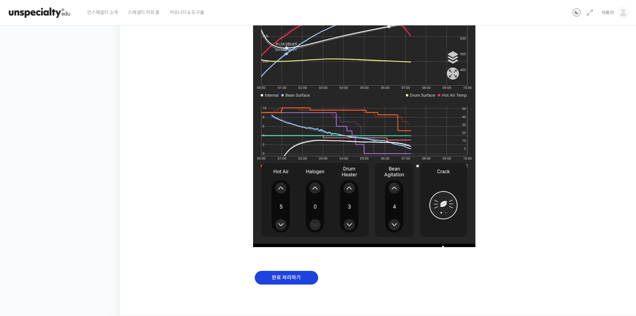  What do you see at coordinates (286, 277) in the screenshot?
I see `input: 완료 처리하기` at bounding box center [286, 277].